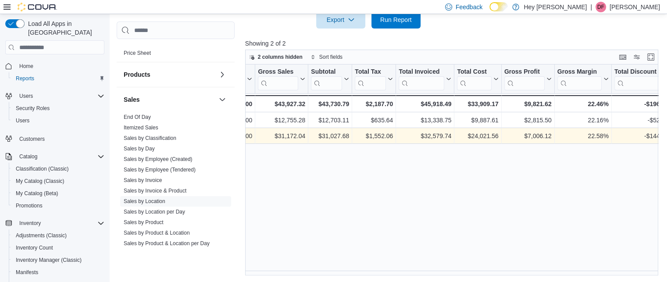 The image size is (667, 282). Describe the element at coordinates (396, 20) in the screenshot. I see `button: Run Report` at that location.